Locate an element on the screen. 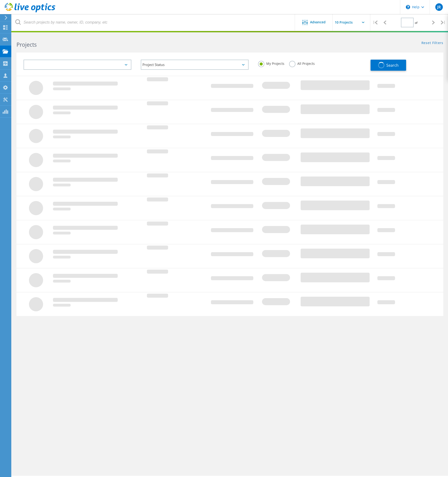 The image size is (448, 477). input: Search projects by name, owner, ID, company, etc is located at coordinates (153, 22).